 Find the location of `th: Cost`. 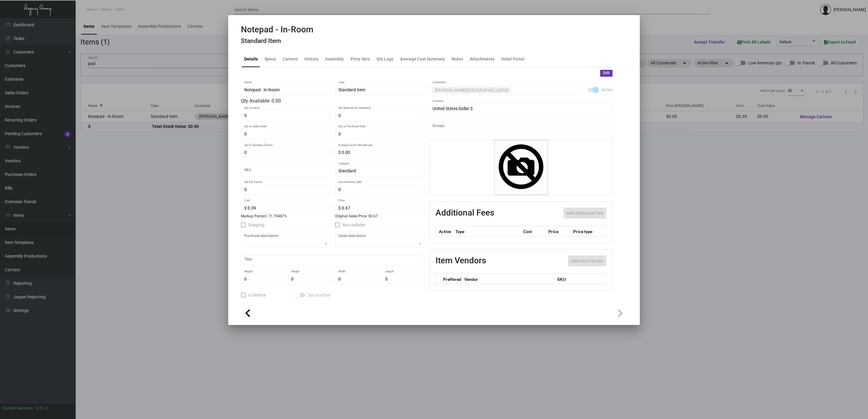

th: Cost is located at coordinates (534, 231).